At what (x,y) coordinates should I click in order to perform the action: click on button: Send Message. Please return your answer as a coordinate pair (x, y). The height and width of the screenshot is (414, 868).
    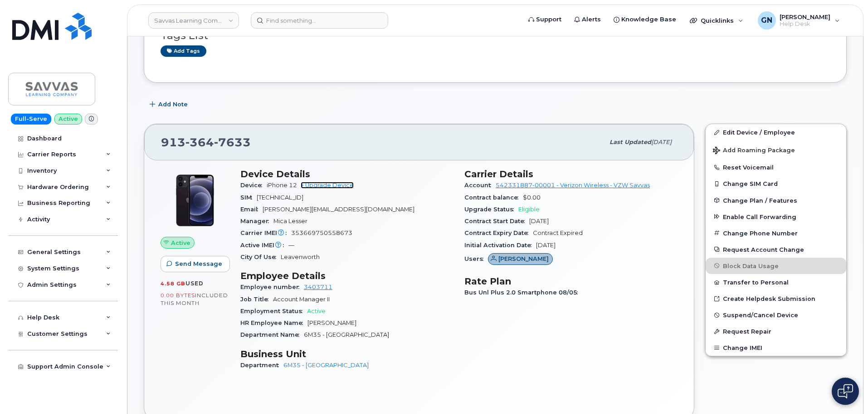
    Looking at the image, I should click on (195, 264).